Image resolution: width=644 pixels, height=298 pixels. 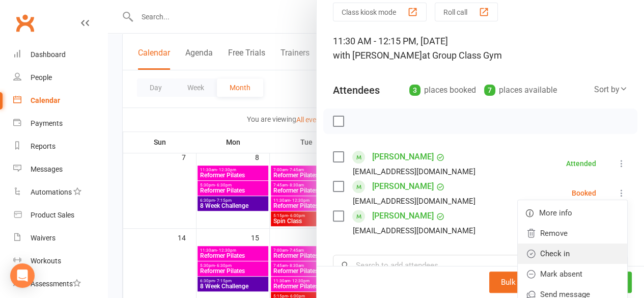 I want to click on div: 3, so click(x=415, y=90).